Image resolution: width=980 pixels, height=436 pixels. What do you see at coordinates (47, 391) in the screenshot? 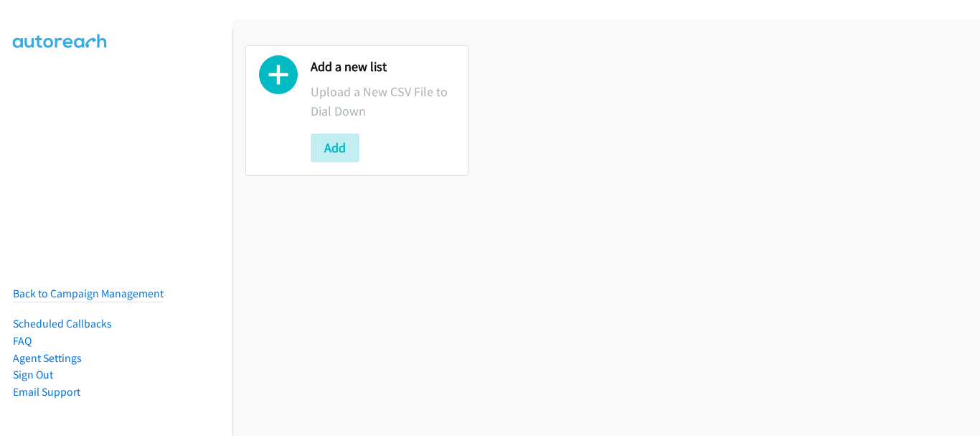
I see `a: Email Support` at bounding box center [47, 391].